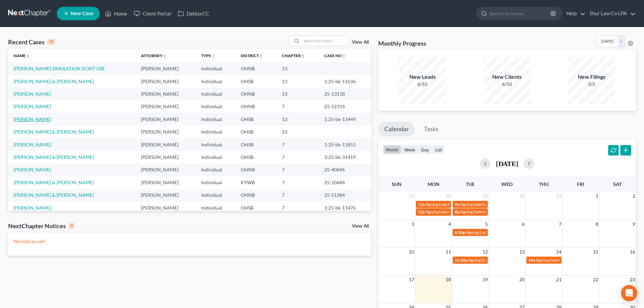 The width and height of the screenshot is (644, 308). Describe the element at coordinates (633, 280) in the screenshot. I see `span: 23` at that location.